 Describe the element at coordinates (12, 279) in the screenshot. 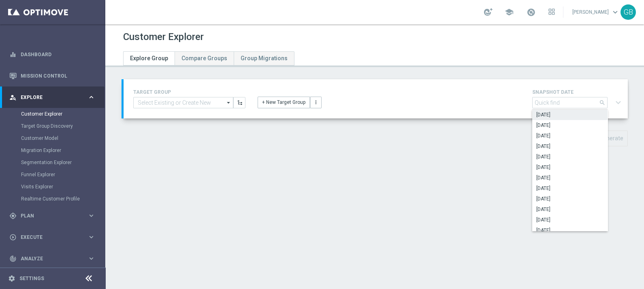

I see `i: settings` at that location.